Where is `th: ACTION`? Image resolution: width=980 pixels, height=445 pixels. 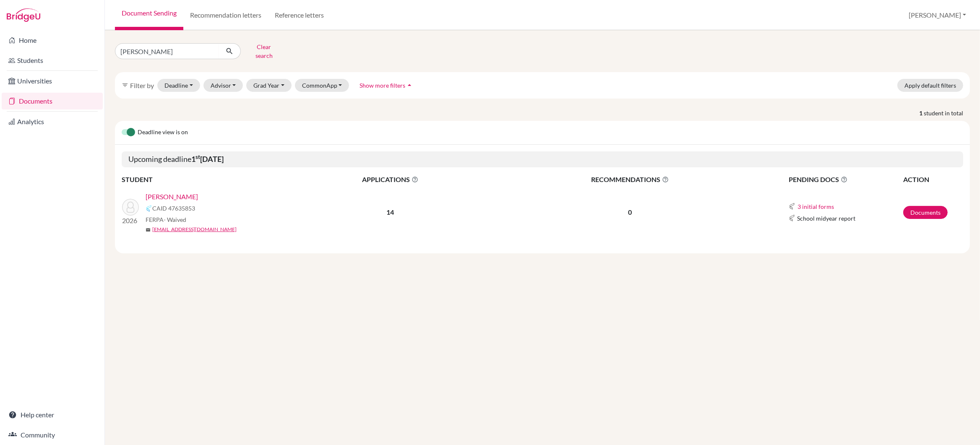
th: ACTION is located at coordinates (934, 180).